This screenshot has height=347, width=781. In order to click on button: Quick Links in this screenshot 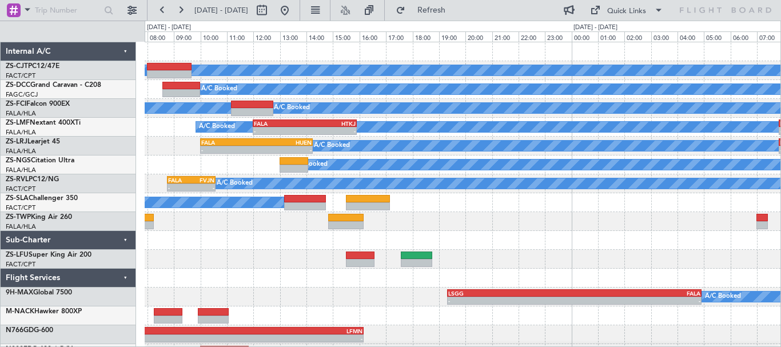, I will do `click(626, 10)`.